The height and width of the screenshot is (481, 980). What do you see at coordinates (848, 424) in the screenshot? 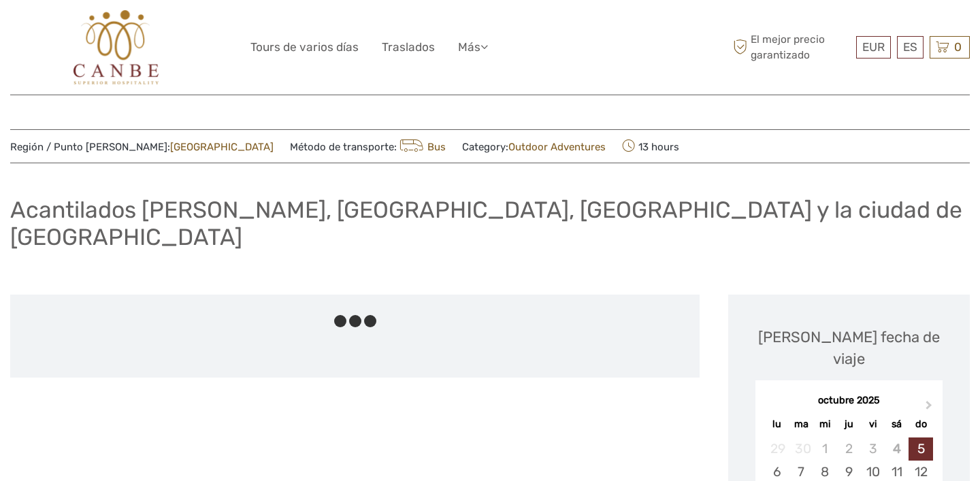
I see `div: ju` at bounding box center [848, 424].